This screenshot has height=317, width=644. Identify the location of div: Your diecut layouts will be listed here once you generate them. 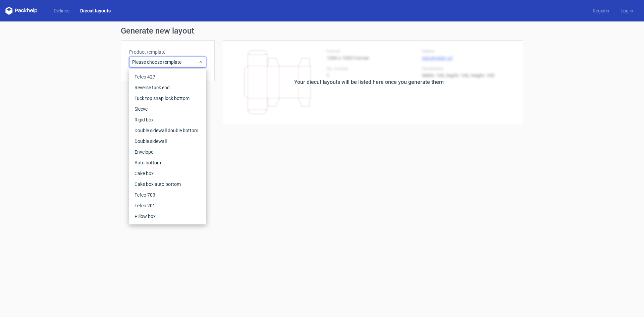
(369, 82).